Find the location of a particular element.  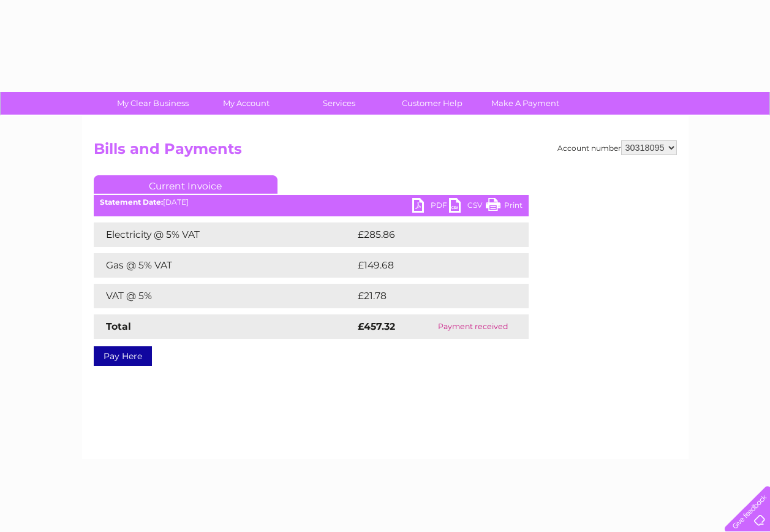

a: My Clear Business is located at coordinates (152, 103).